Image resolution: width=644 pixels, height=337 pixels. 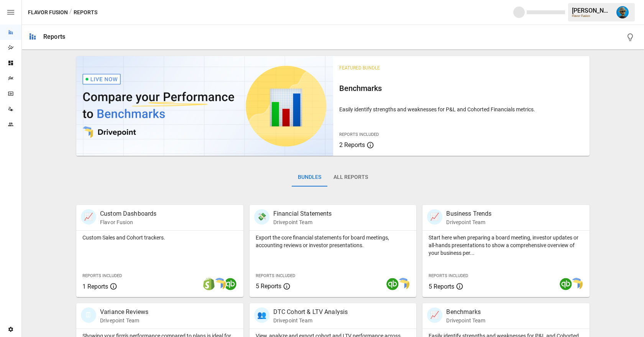 I want to click on img: video thumbnail, so click(x=205, y=106).